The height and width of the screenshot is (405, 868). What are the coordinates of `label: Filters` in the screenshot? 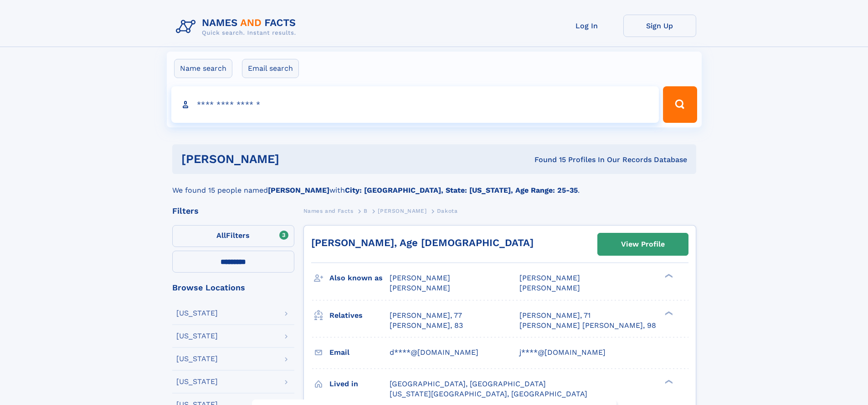 It's located at (234, 236).